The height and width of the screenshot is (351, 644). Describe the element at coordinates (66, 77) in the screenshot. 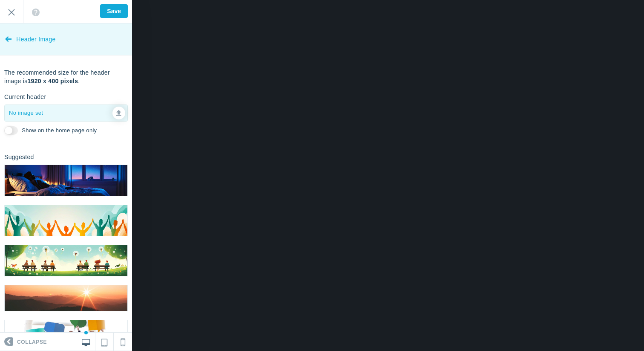

I see `p: The recommended size for the header image is .` at that location.